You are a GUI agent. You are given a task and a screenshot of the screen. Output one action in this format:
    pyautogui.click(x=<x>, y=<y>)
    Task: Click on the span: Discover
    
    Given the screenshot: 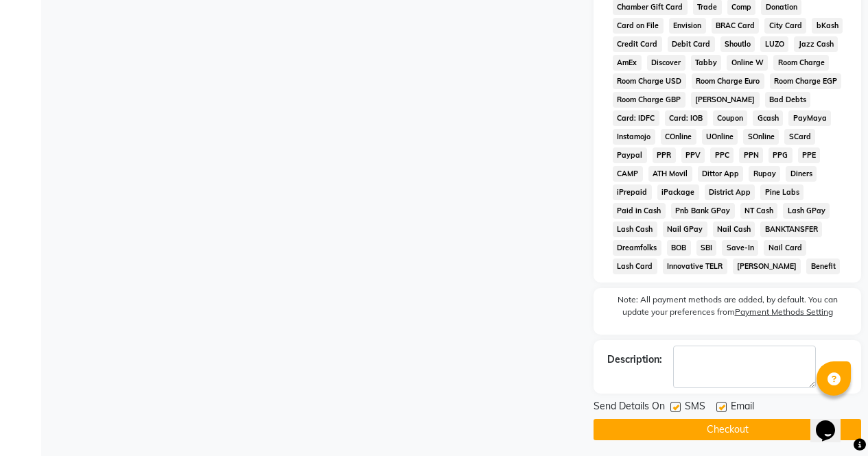 What is the action you would take?
    pyautogui.click(x=666, y=63)
    